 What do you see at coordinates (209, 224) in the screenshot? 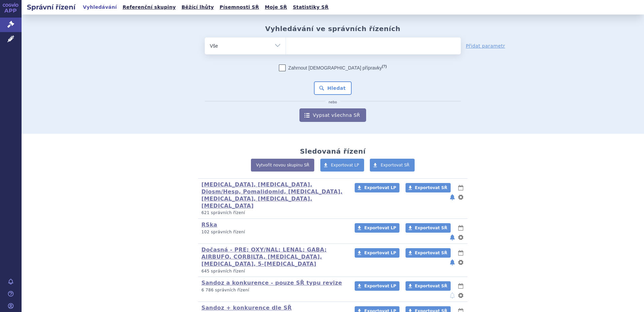
I see `a: RSka` at bounding box center [209, 224].